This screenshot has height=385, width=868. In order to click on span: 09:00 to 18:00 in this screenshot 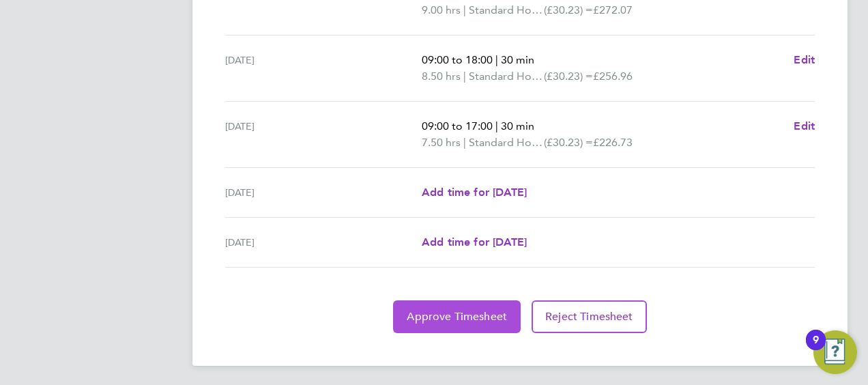, I will do `click(457, 60)`.